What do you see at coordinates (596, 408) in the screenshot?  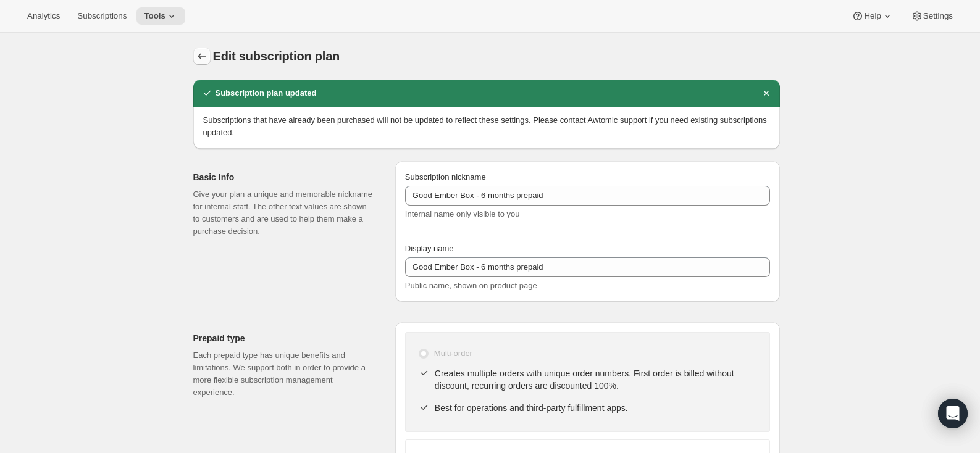 I see `p: Best for operations and third-party fulfillment apps.` at bounding box center [596, 408].